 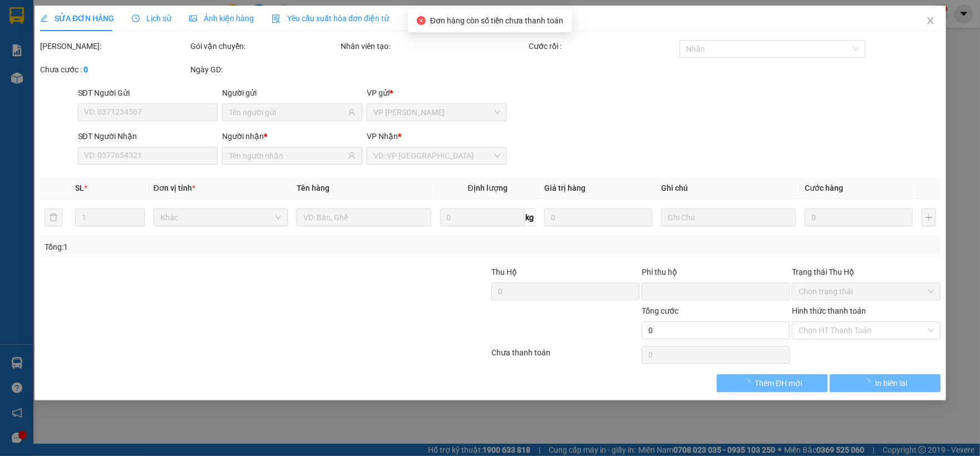 I want to click on span: edit, so click(x=44, y=19).